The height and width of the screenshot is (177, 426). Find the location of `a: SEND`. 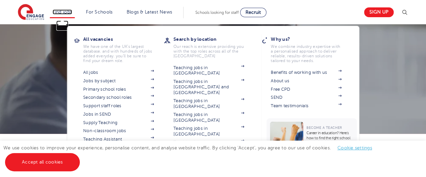

a: SEND is located at coordinates (306, 97).